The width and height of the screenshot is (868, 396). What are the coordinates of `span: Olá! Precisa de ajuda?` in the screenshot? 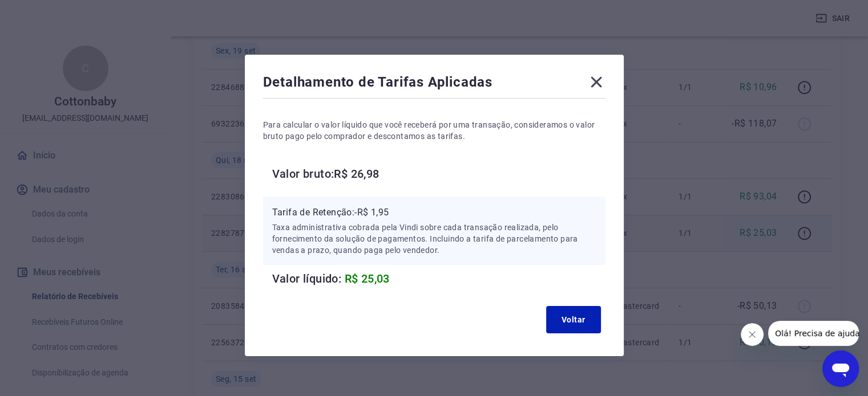 It's located at (51, 13).